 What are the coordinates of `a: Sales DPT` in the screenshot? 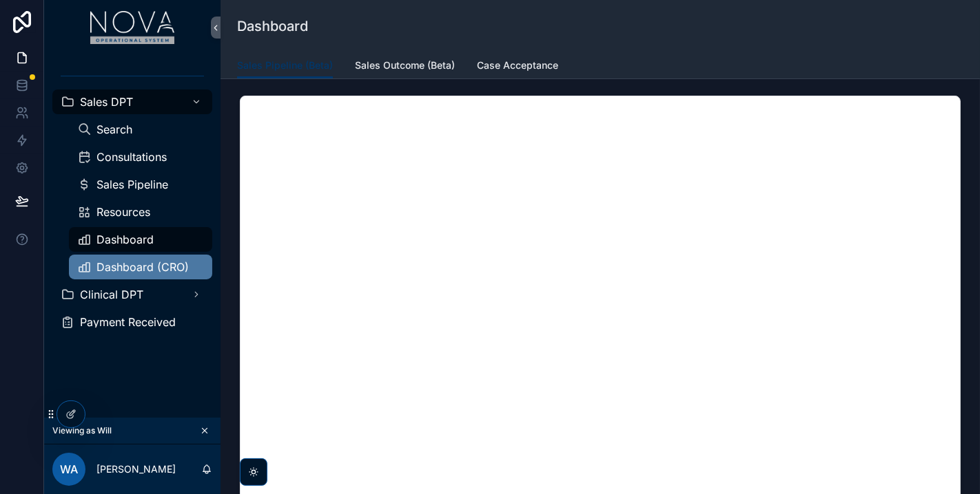 It's located at (132, 102).